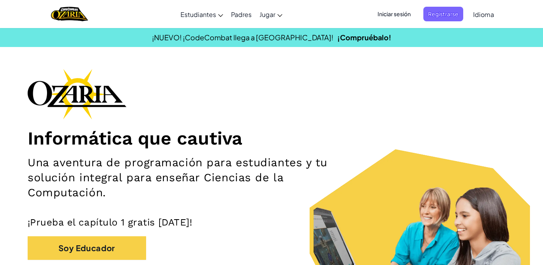 The width and height of the screenshot is (543, 265). Describe the element at coordinates (69, 14) in the screenshot. I see `a: Ozaria by CodeCombat logo` at that location.